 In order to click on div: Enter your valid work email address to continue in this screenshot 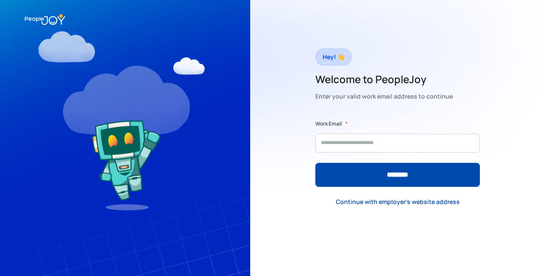, I will do `click(384, 96)`.